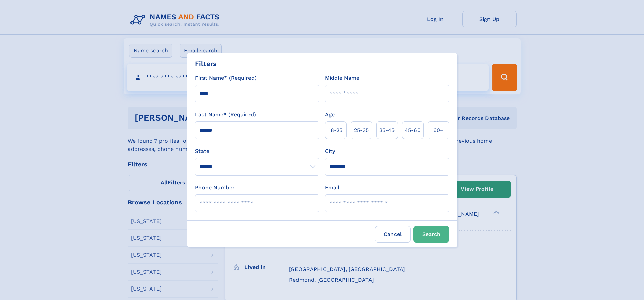 This screenshot has height=300, width=644. I want to click on label: Email, so click(332, 188).